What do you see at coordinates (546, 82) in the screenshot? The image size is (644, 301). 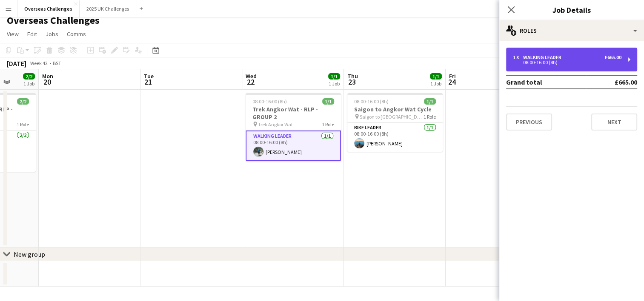 I see `td: Grand total` at bounding box center [546, 82].